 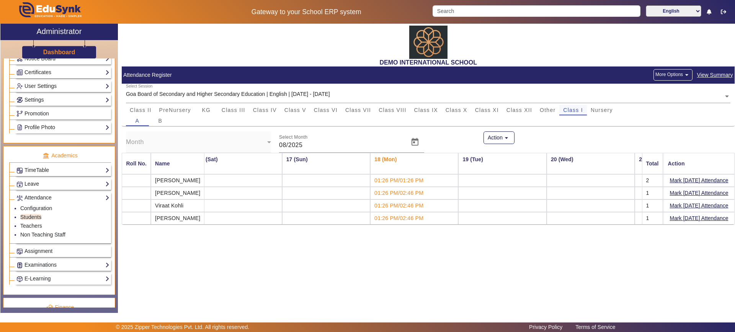 What do you see at coordinates (545, 328) in the screenshot?
I see `a: Privacy Policy` at bounding box center [545, 328].